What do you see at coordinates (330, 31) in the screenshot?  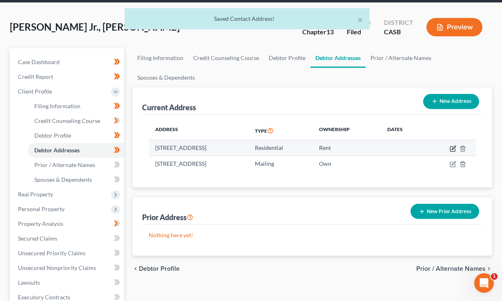 I see `span: 13` at bounding box center [330, 31].